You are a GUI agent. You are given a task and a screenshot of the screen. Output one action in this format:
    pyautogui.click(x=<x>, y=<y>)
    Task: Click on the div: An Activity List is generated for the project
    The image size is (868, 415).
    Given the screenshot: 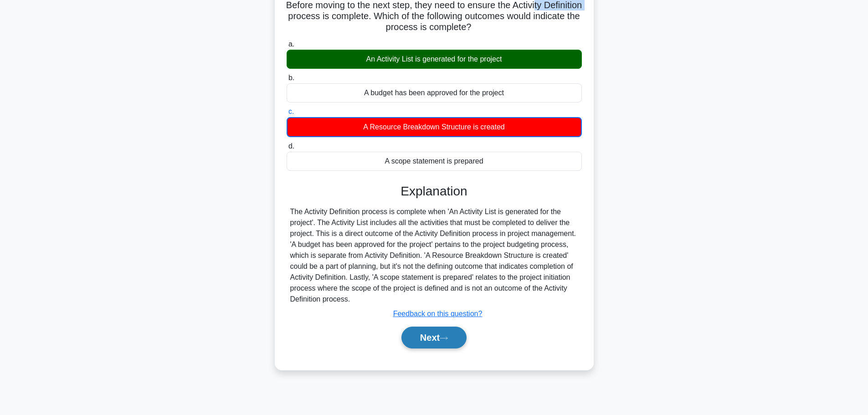 What is the action you would take?
    pyautogui.click(x=434, y=59)
    